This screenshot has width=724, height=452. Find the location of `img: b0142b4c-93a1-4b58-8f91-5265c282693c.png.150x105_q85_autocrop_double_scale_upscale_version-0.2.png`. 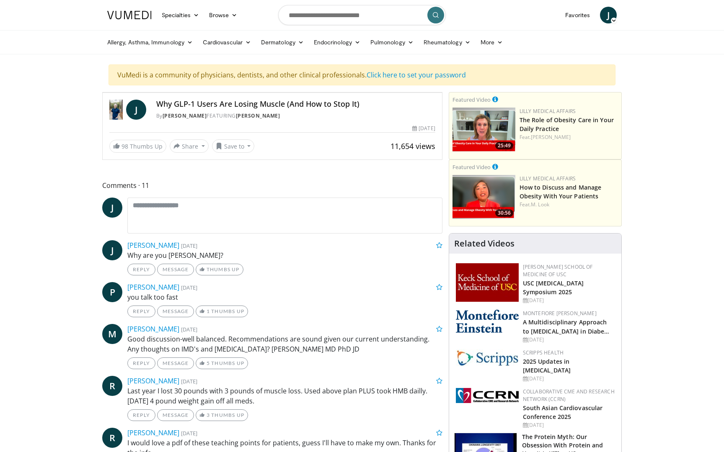

img: b0142b4c-93a1-4b58-8f91-5265c282693c.png.150x105_q85_autocrop_double_scale_upscale_version-0.2.png is located at coordinates (487, 321).